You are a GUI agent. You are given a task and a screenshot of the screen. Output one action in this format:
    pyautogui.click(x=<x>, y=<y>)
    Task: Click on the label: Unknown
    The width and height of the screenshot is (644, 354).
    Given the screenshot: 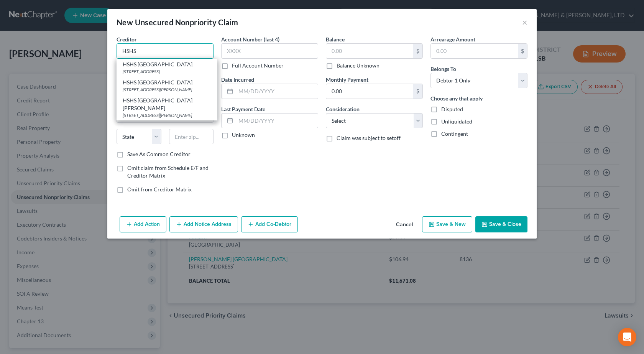 What is the action you would take?
    pyautogui.click(x=243, y=135)
    